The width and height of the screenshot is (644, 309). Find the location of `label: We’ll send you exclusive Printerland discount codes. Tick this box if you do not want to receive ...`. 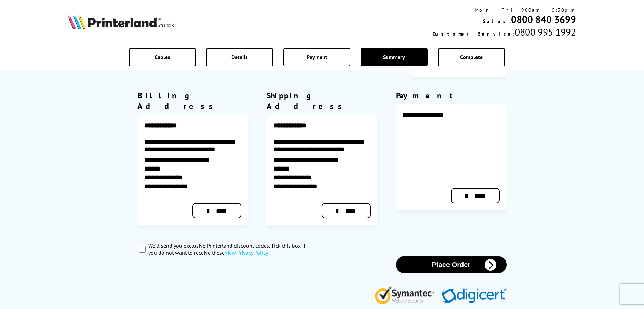

label: We’ll send you exclusive Printerland discount codes. Tick this box if you do not want to receive ... is located at coordinates (231, 249).